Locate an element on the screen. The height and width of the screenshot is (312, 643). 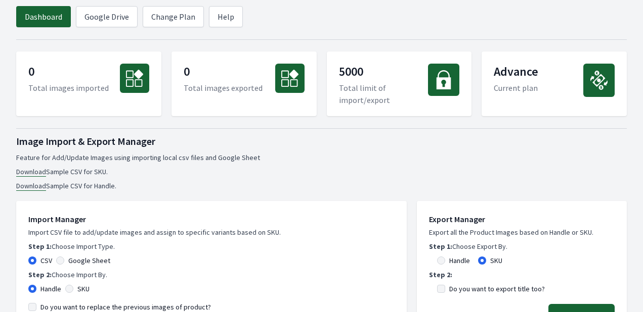
li: Sample CSV for SKU. is located at coordinates (321, 172).